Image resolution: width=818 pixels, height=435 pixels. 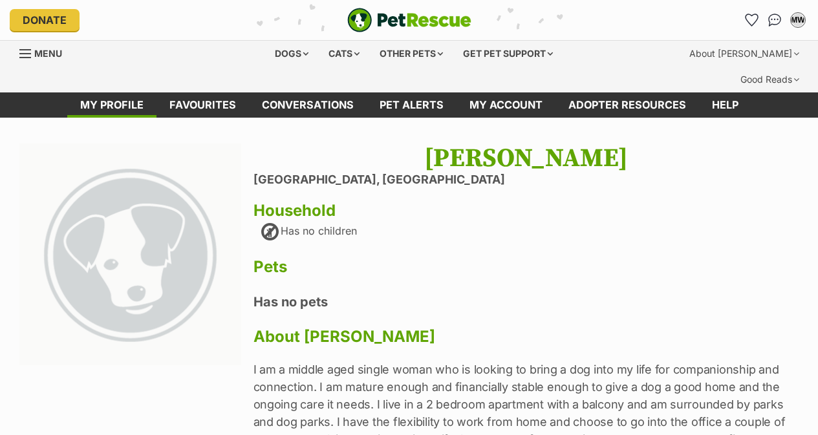 I want to click on ul: Account quick links, so click(x=775, y=20).